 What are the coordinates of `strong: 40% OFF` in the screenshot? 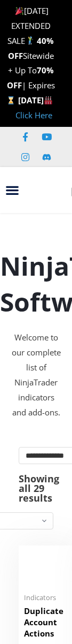 It's located at (31, 48).